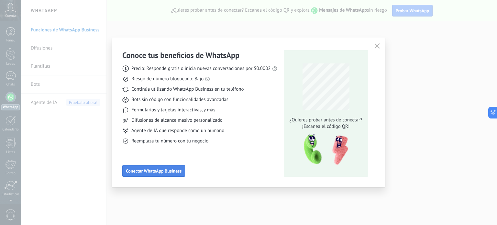 The image size is (497, 225). What do you see at coordinates (167, 79) in the screenshot?
I see `span: Riesgo de número bloqueado: Bajo` at bounding box center [167, 79].